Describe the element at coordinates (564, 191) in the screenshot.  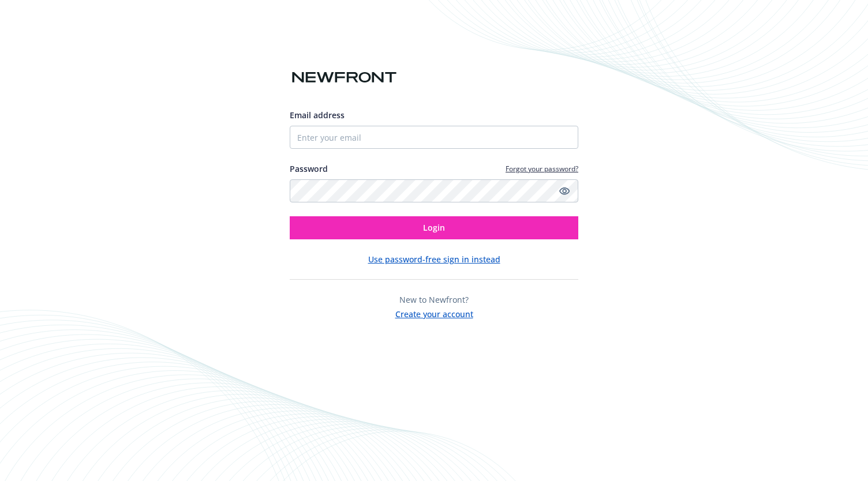
I see `a: Show password` at that location.